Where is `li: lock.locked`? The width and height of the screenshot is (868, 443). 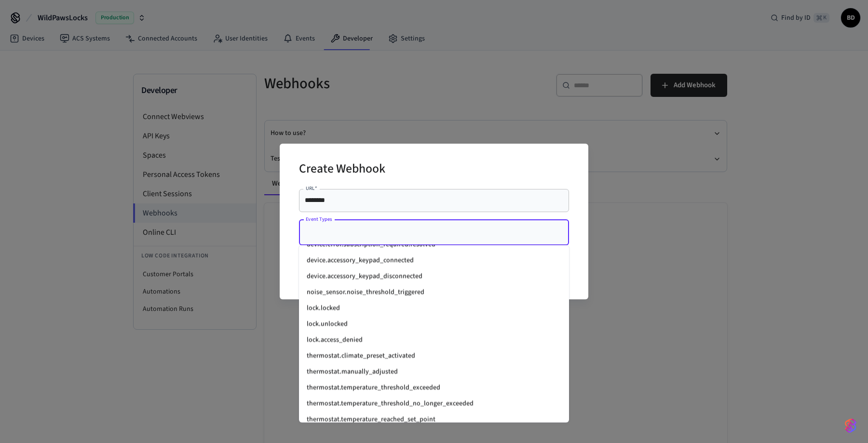 li: lock.locked is located at coordinates (434, 308).